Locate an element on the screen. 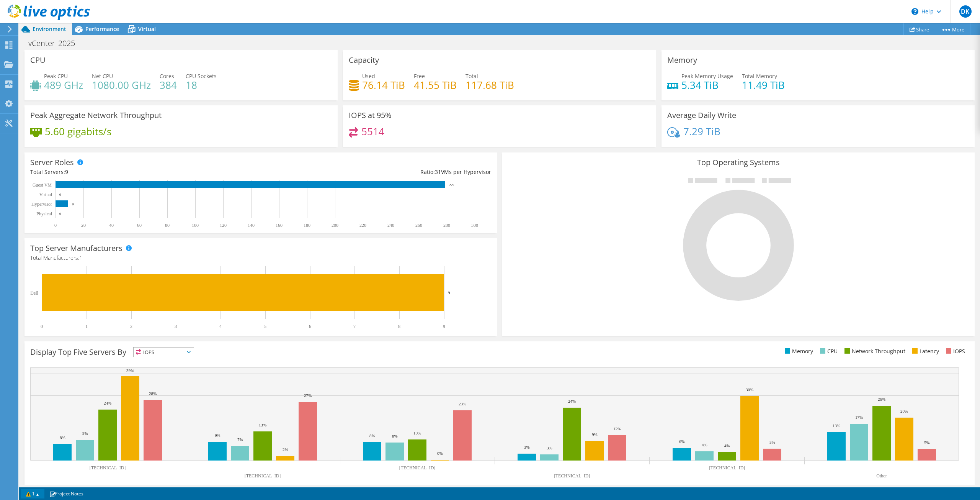 The image size is (980, 500). text: 30% is located at coordinates (750, 390).